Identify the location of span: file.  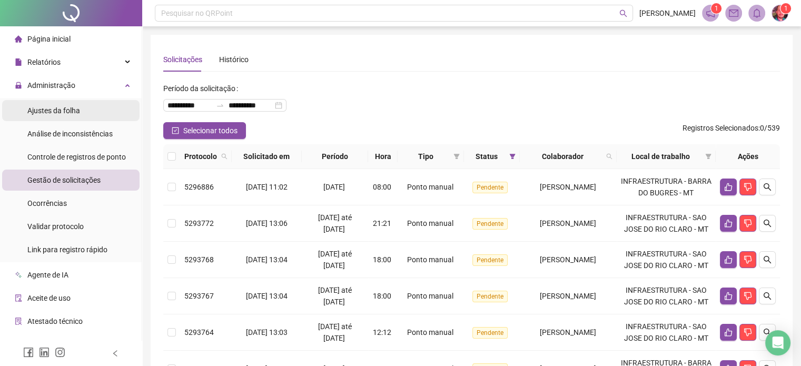
(18, 62).